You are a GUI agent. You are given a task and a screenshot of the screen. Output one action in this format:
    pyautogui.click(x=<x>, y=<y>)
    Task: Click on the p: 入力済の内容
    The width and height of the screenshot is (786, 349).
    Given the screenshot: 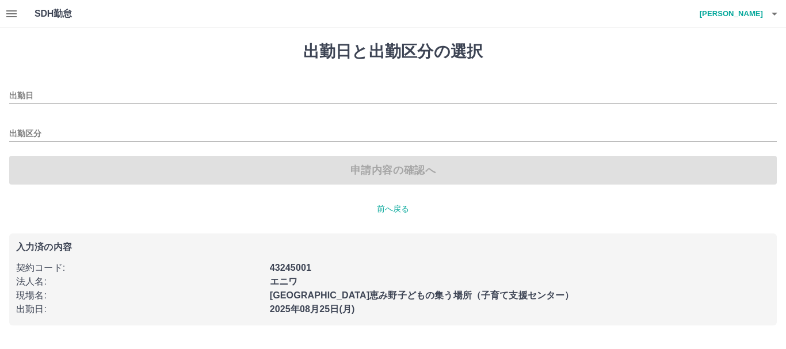 What is the action you would take?
    pyautogui.click(x=393, y=247)
    